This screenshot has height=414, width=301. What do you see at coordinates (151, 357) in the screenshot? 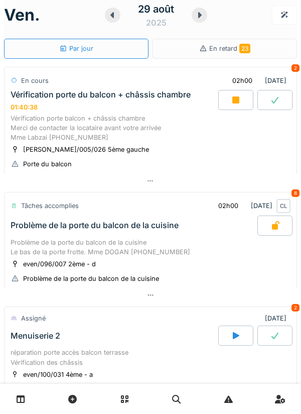
I see `div: réparation porte accès balcon terrasse Vérification des châssis` at bounding box center [151, 357].